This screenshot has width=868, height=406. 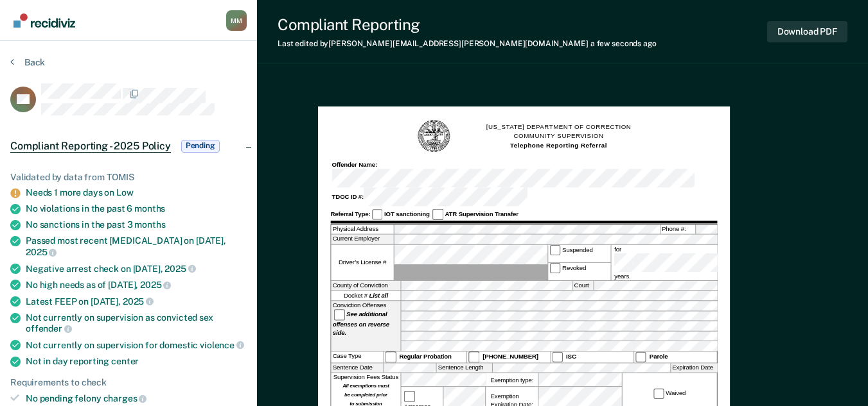 What do you see at coordinates (659, 394) in the screenshot?
I see `input: Waived` at bounding box center [659, 394].